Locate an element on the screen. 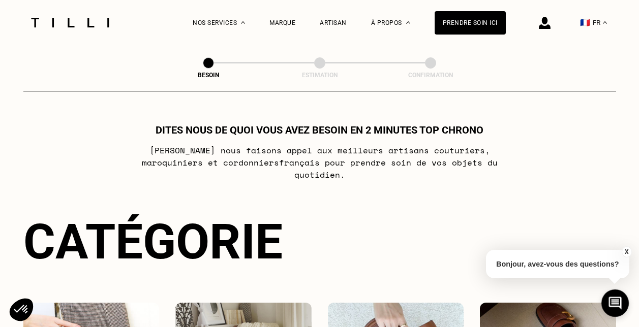 This screenshot has width=639, height=327. a: Marque is located at coordinates (282, 23).